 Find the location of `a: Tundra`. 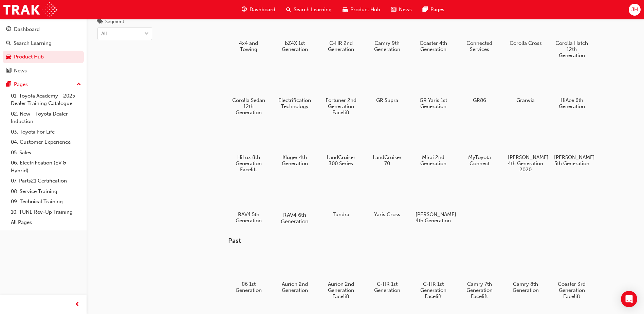

a: Tundra is located at coordinates (341, 200).